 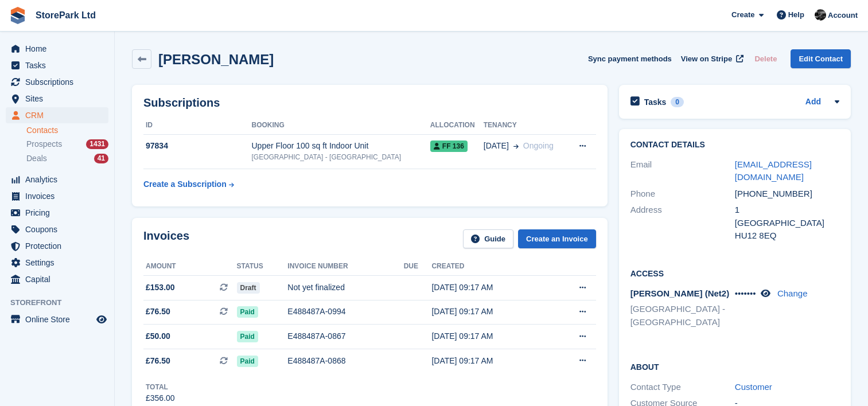 I want to click on h2: Contact Details, so click(x=735, y=145).